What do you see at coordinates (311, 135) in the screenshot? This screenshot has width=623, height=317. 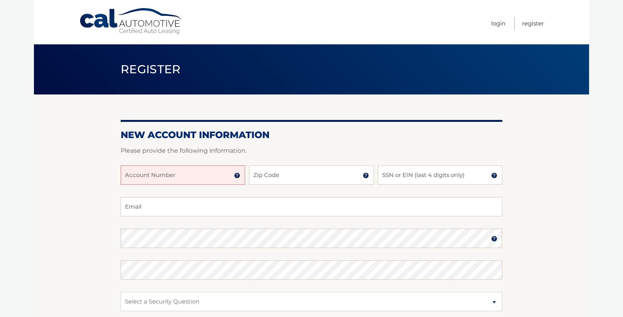 I see `h2: New Account Information` at bounding box center [311, 135].